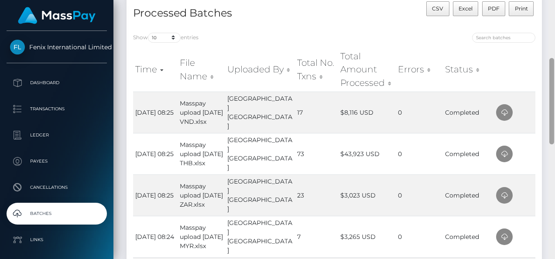 The width and height of the screenshot is (555, 259). I want to click on a: Cancellations, so click(57, 188).